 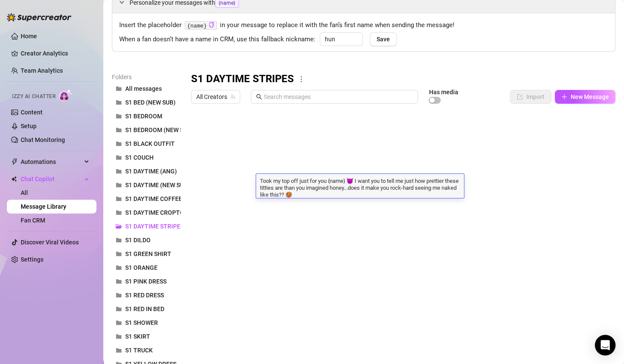 What do you see at coordinates (143, 89) in the screenshot?
I see `span: All messages` at bounding box center [143, 89].